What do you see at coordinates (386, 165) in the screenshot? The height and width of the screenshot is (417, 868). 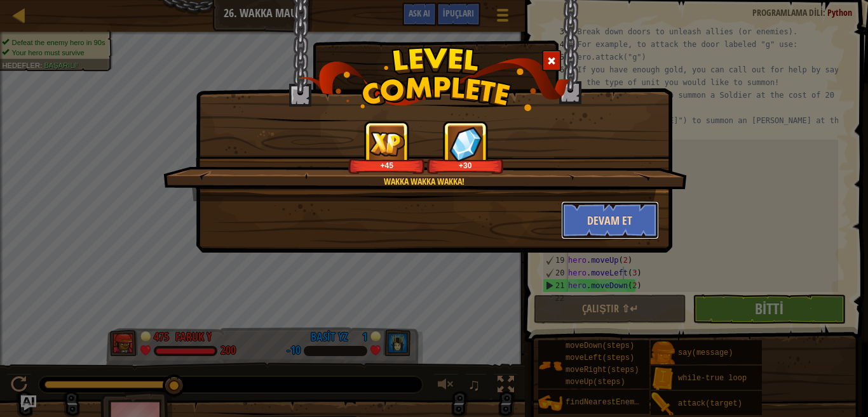 I see `div: +45` at bounding box center [386, 165].